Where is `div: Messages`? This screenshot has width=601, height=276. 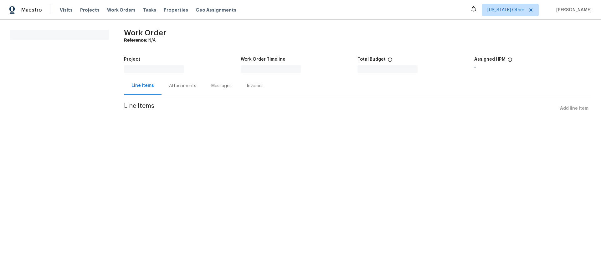
div: Messages is located at coordinates (221, 86).